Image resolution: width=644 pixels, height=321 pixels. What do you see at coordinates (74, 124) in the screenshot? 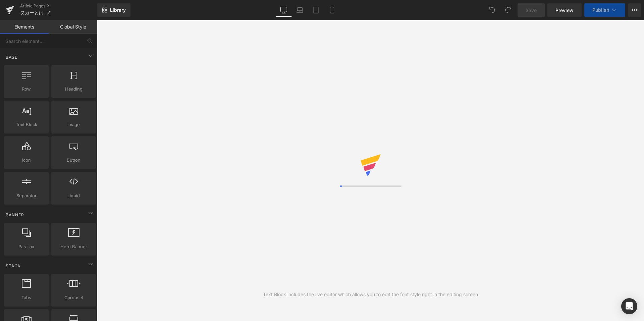
I see `span: Image` at bounding box center [74, 124].